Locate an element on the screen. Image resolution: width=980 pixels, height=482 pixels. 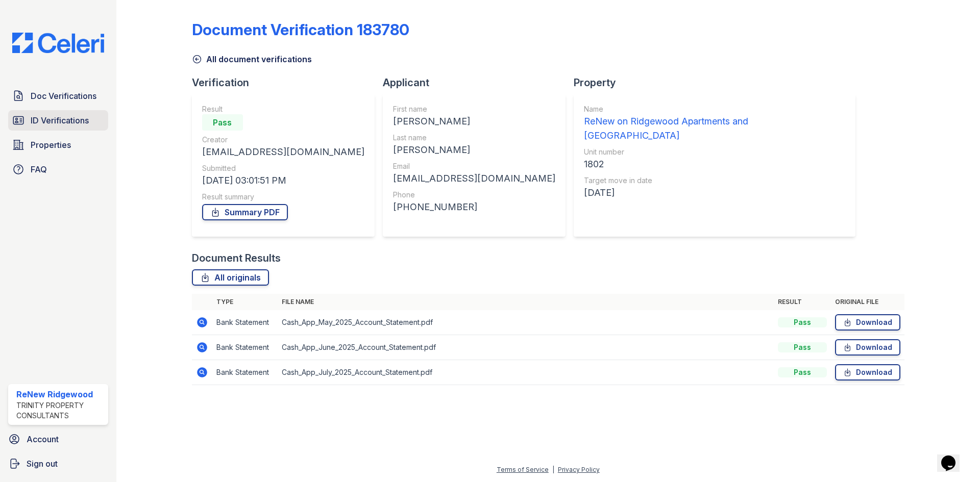
div: Property is located at coordinates (718, 83).